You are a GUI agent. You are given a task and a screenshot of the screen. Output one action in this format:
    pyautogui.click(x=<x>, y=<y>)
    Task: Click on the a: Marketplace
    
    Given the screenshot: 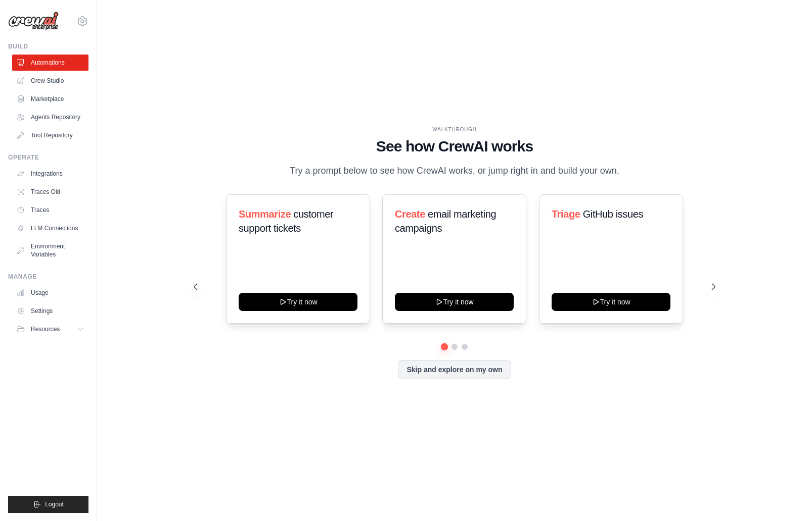 What is the action you would take?
    pyautogui.click(x=50, y=99)
    